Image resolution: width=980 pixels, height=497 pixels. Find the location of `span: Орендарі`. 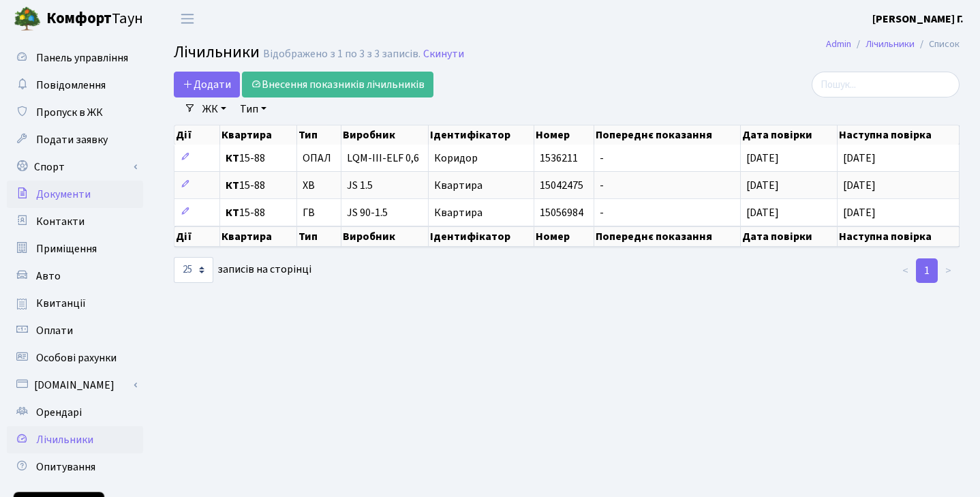

span: Орендарі is located at coordinates (59, 413).